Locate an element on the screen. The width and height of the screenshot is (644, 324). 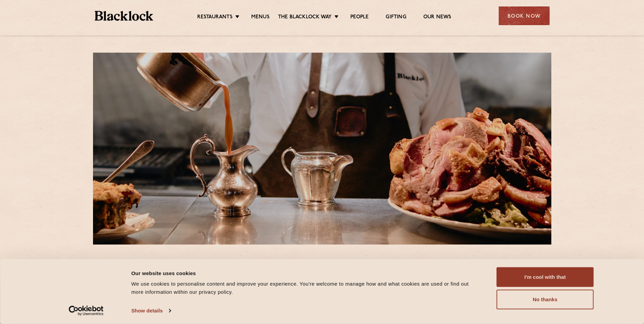
button: I'm cool with that is located at coordinates (545, 278).